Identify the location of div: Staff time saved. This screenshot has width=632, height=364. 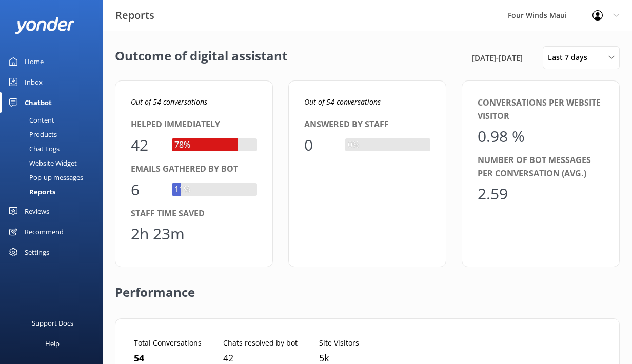
(194, 214).